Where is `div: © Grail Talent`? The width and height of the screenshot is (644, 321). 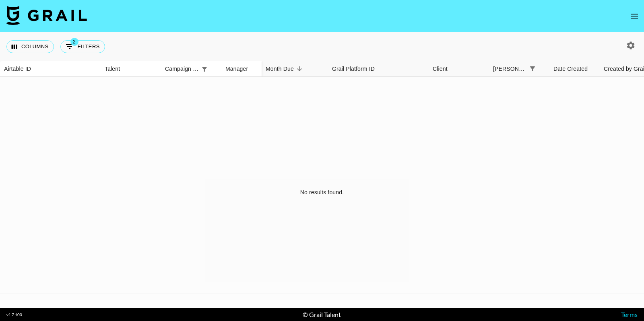 div: © Grail Talent is located at coordinates (322, 315).